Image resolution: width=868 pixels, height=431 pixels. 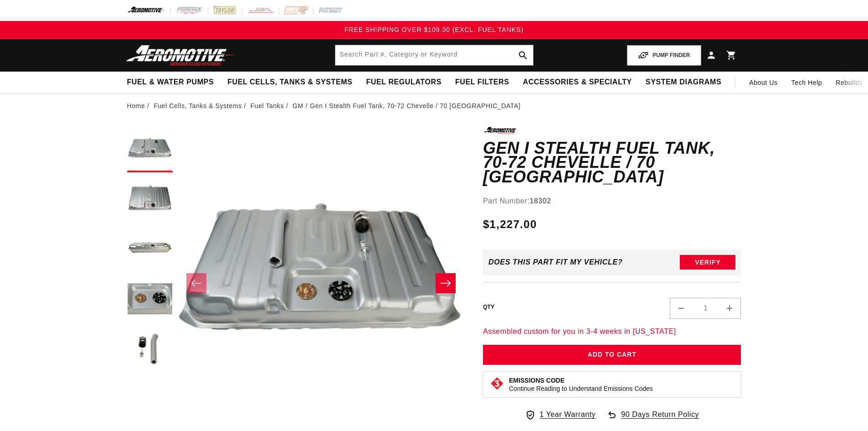 I want to click on img: Emissions code, so click(x=497, y=384).